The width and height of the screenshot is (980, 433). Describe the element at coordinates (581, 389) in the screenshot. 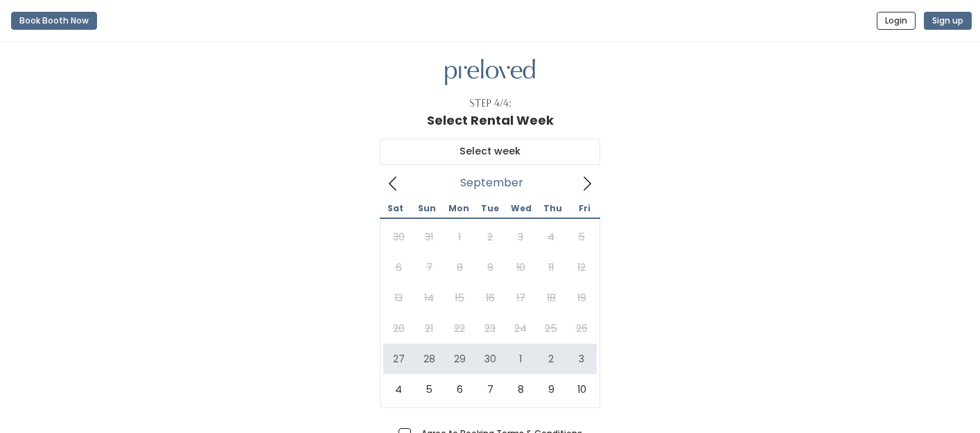

I see `span: October 10, 2025` at that location.